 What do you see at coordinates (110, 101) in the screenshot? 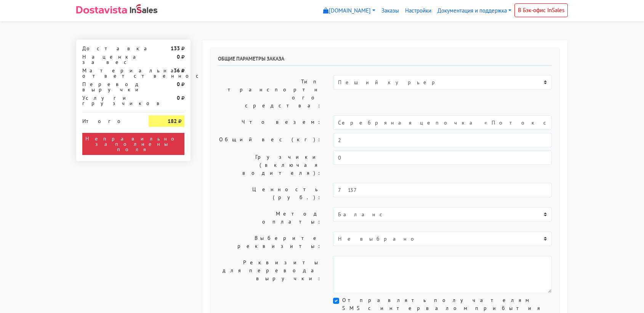
I see `div: Услуги грузчиков` at bounding box center [110, 101].